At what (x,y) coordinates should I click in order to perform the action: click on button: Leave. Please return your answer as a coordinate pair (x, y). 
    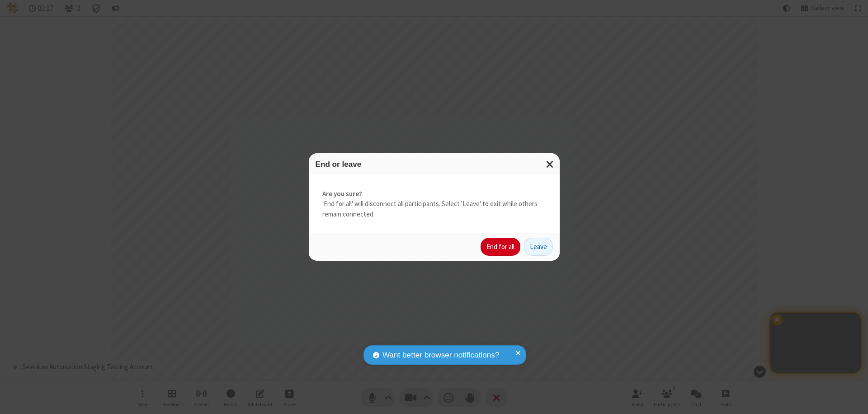
    Looking at the image, I should click on (538, 247).